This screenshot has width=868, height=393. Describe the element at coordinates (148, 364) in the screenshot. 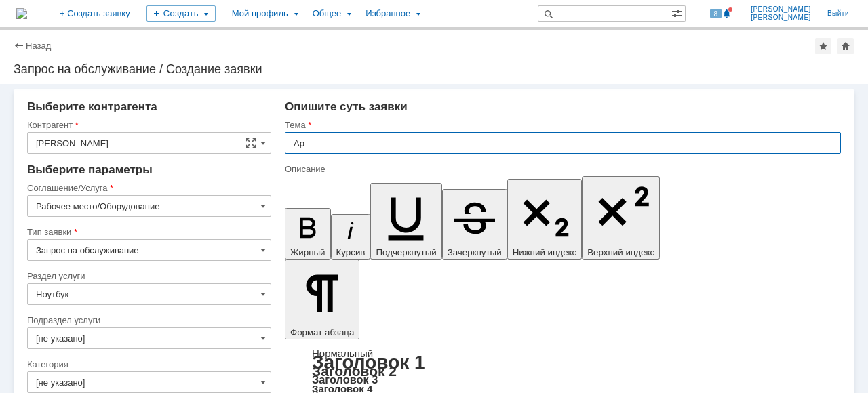

I see `div: Категория` at that location.